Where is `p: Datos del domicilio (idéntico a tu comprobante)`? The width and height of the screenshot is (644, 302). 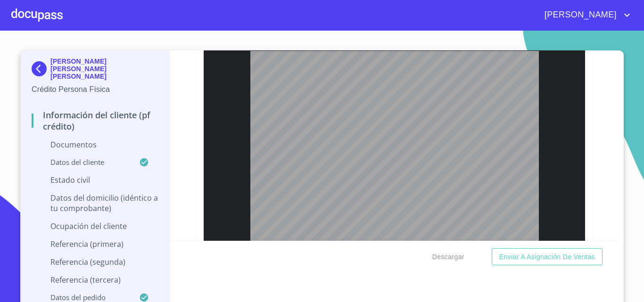
p: Datos del domicilio (idéntico a tu comprobante) is located at coordinates (95, 203).